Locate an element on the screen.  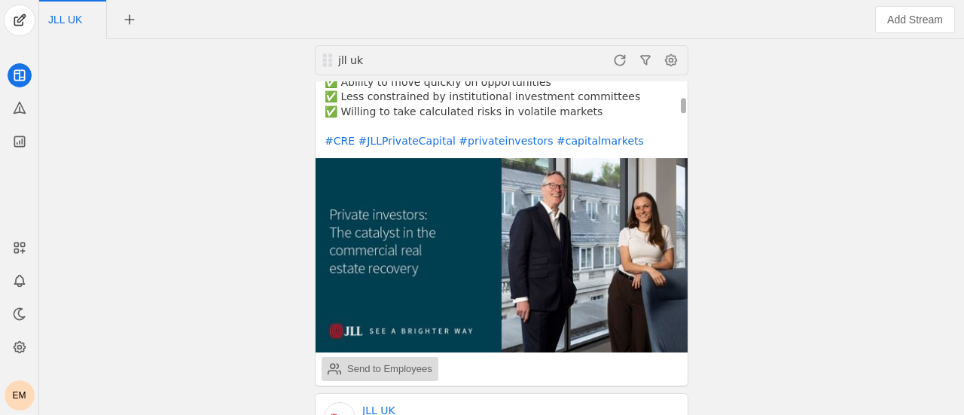
button: Add Stream is located at coordinates (915, 20).